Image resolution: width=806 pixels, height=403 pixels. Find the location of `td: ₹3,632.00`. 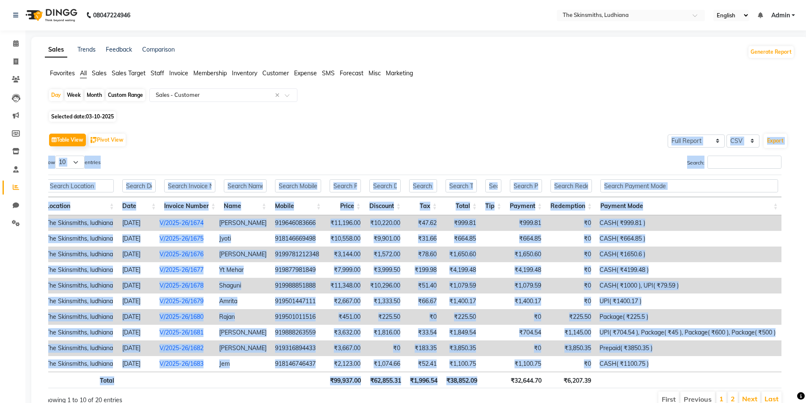

td: ₹3,632.00 is located at coordinates (345, 333).